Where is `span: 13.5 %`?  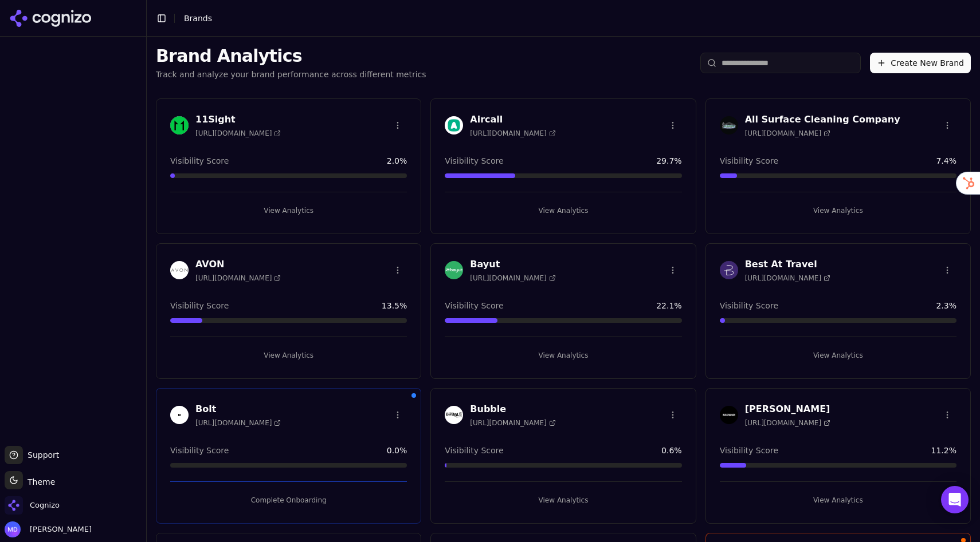 span: 13.5 % is located at coordinates (394, 306).